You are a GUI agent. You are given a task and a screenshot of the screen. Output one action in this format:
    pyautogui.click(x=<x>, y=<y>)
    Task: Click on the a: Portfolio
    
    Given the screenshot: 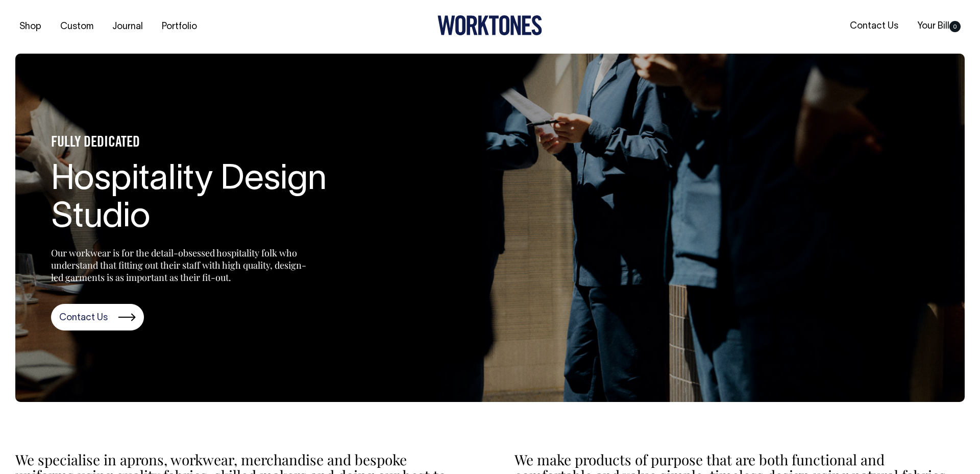 What is the action you would take?
    pyautogui.click(x=179, y=27)
    